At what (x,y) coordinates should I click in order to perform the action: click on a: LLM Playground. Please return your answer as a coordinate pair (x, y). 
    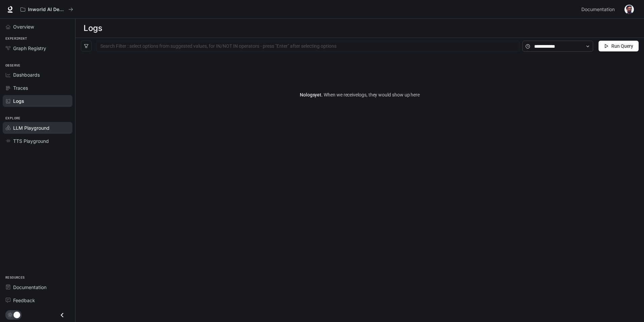
    Looking at the image, I should click on (37, 128).